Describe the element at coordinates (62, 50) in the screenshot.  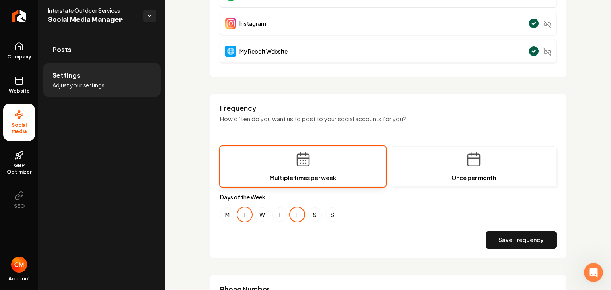
I see `span: Posts` at that location.